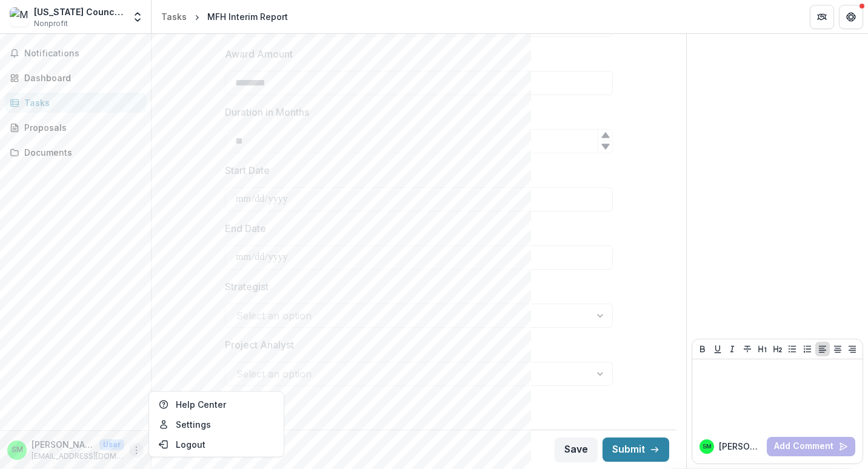 Image resolution: width=868 pixels, height=469 pixels. Describe the element at coordinates (224, 16) in the screenshot. I see `nav: breadcrumb` at that location.